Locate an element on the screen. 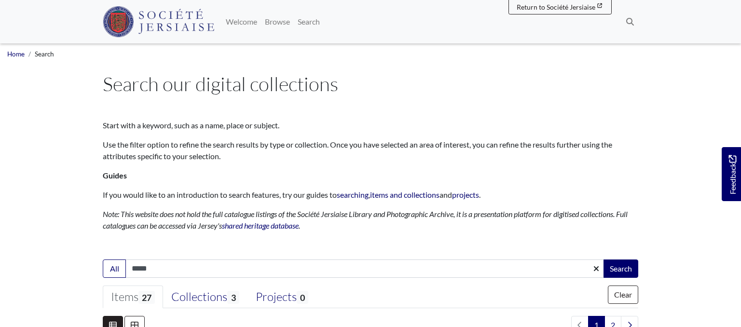 Image resolution: width=741 pixels, height=327 pixels. strong: Guides is located at coordinates (115, 175).